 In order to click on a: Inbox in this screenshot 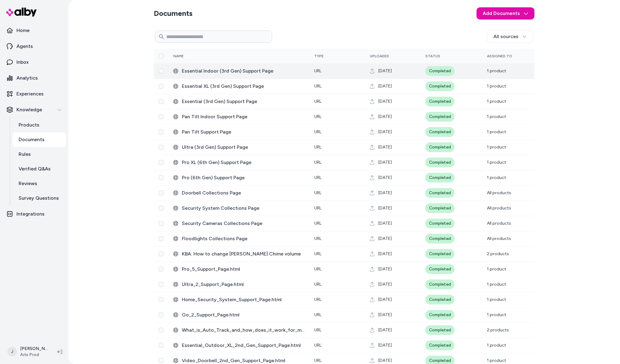, I will do `click(34, 62)`.